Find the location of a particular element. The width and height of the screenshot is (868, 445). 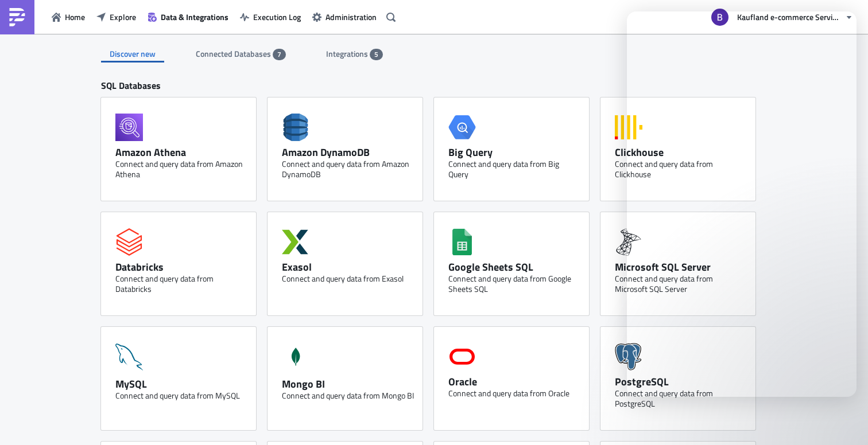

div: Connect and query data from Amazon DynamoDB is located at coordinates (347, 170).